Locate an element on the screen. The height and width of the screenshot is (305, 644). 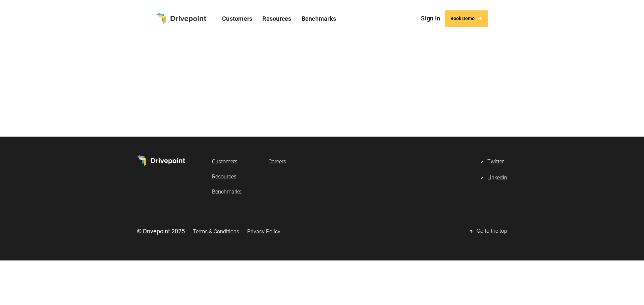
a: Privacy Policy is located at coordinates (264, 231).